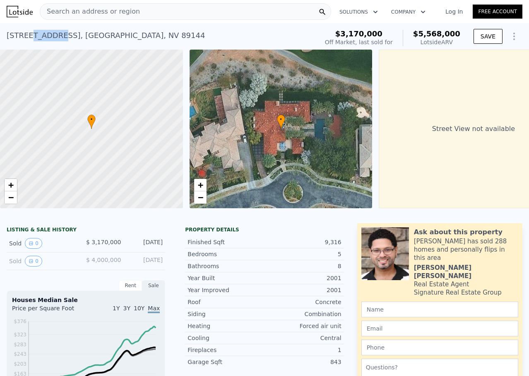  Describe the element at coordinates (86, 231) in the screenshot. I see `div: LISTING & SALE HISTORY` at that location.